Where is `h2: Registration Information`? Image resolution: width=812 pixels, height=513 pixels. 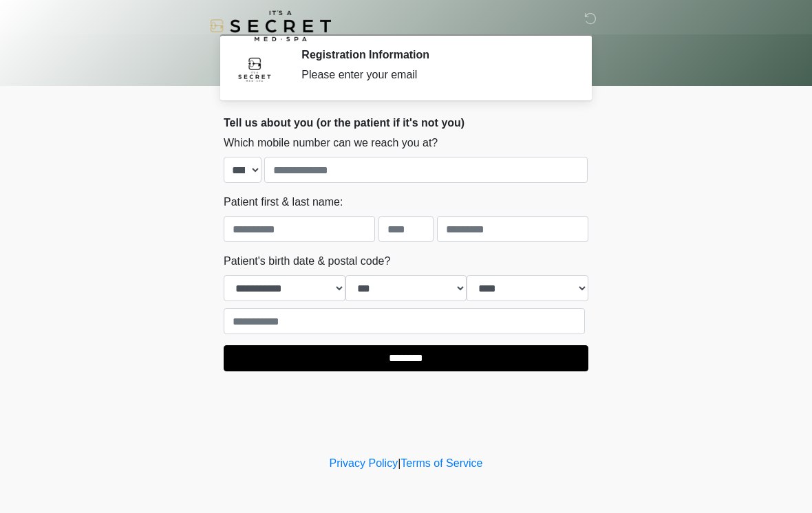 h2: Registration Information is located at coordinates (434, 54).